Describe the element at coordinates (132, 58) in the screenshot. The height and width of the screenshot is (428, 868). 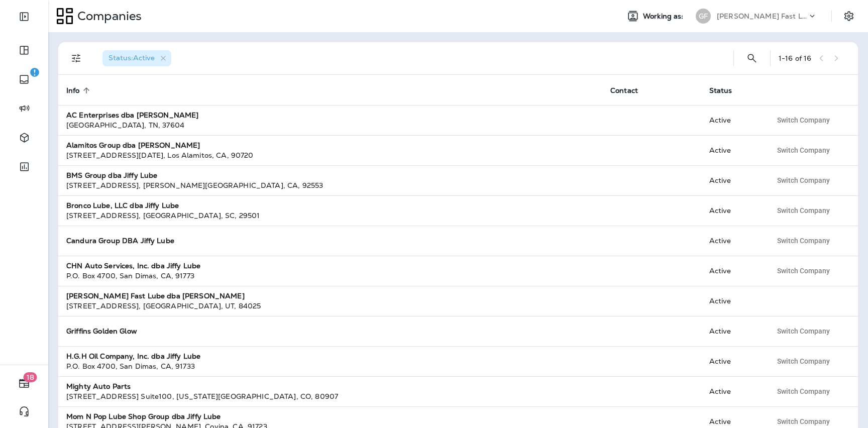
I see `span: Status : Active` at that location.